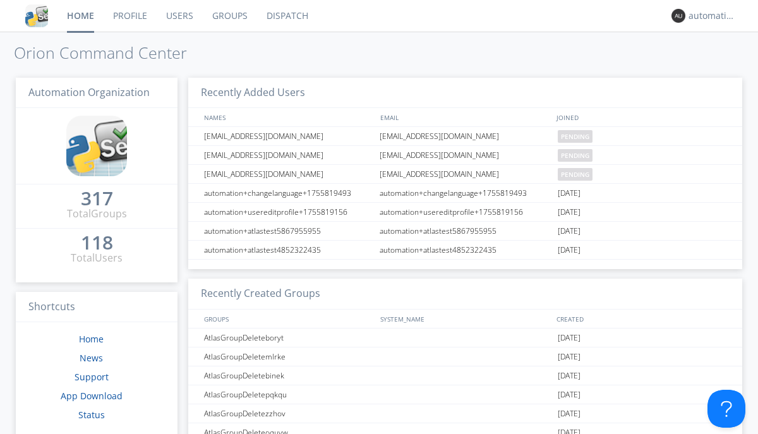 The image size is (758, 434). What do you see at coordinates (642, 117) in the screenshot?
I see `div: JOINED` at bounding box center [642, 117].